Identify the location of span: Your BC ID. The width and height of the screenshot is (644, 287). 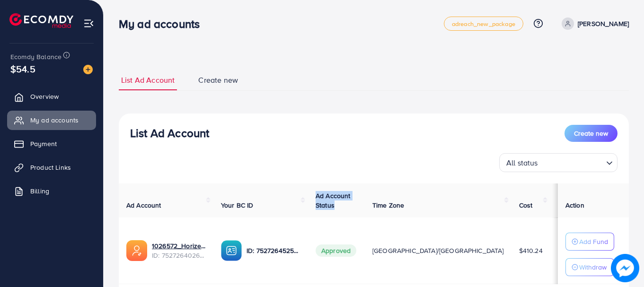
(237, 206).